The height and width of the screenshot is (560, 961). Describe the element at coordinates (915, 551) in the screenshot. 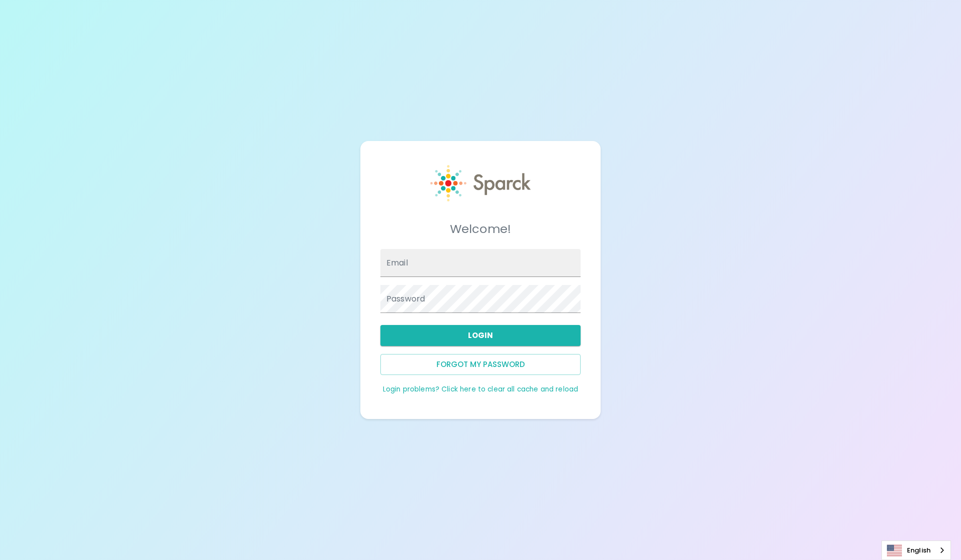

I see `div: Language` at that location.